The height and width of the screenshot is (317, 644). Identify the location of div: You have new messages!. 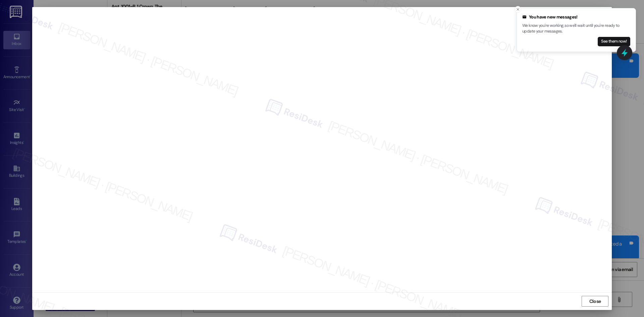
(576, 17).